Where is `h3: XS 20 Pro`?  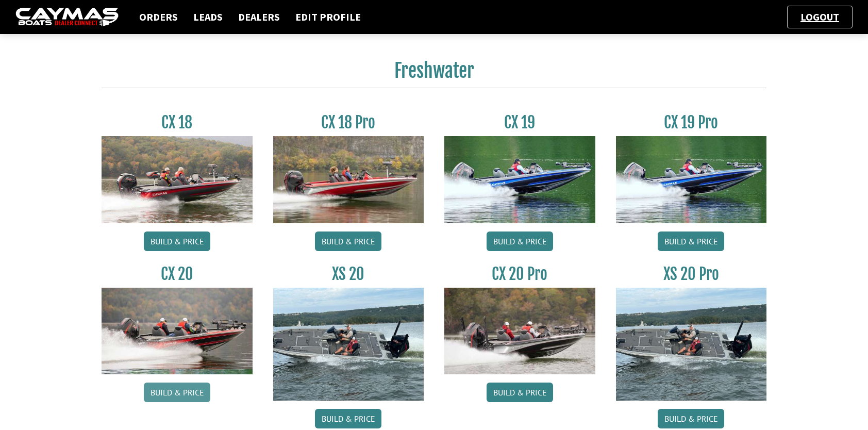
h3: XS 20 Pro is located at coordinates (691, 273).